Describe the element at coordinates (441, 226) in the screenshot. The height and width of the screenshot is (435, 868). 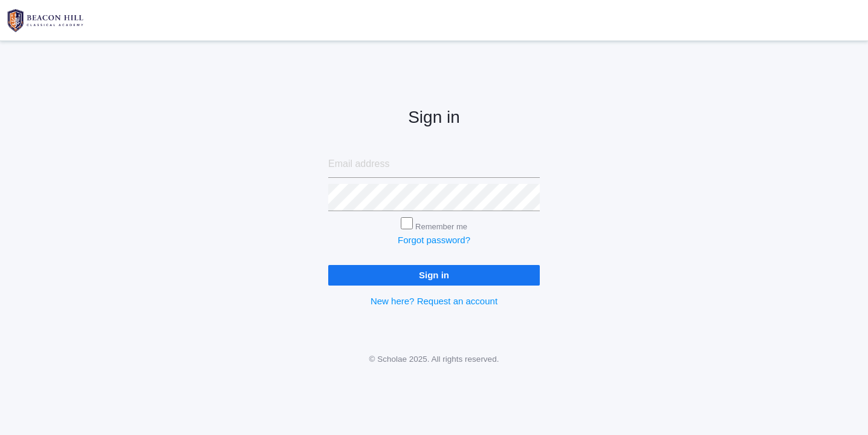
I see `label: Remember me` at that location.